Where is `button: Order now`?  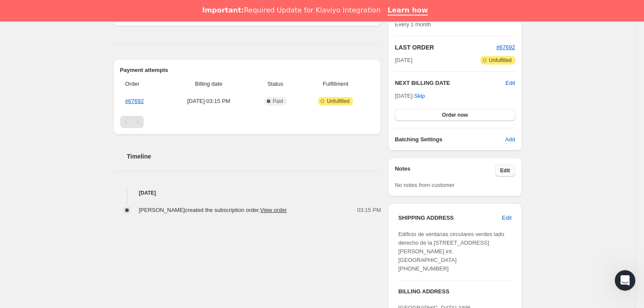
button: Order now is located at coordinates (454, 115).